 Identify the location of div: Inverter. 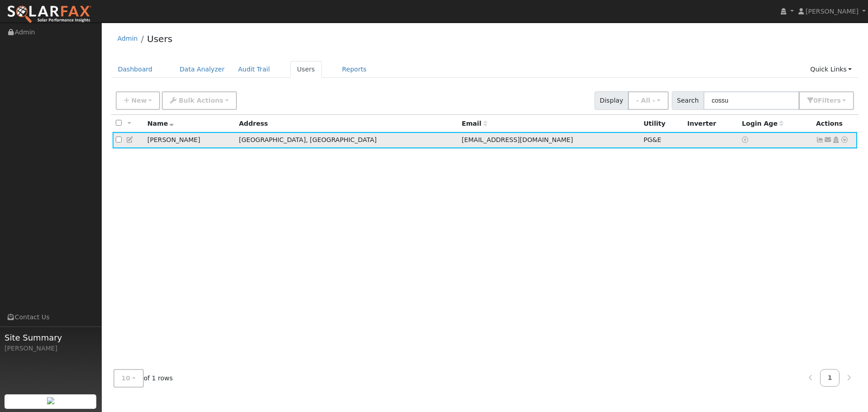
(711, 123).